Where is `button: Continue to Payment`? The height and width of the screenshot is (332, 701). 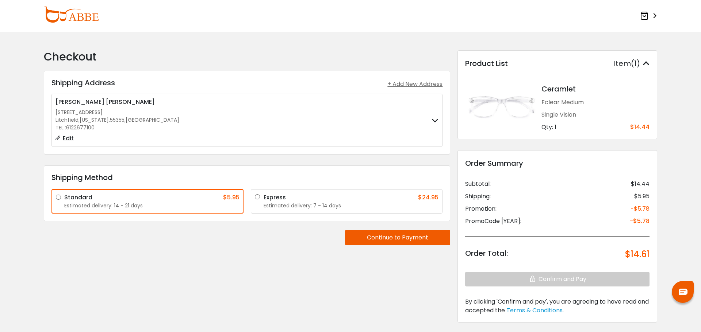
button: Continue to Payment is located at coordinates (397, 238).